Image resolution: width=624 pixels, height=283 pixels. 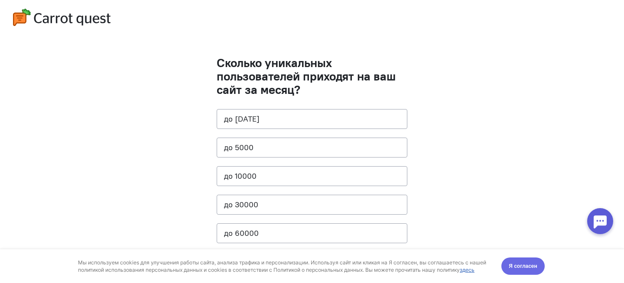 I want to click on button: до 10000, so click(x=312, y=176).